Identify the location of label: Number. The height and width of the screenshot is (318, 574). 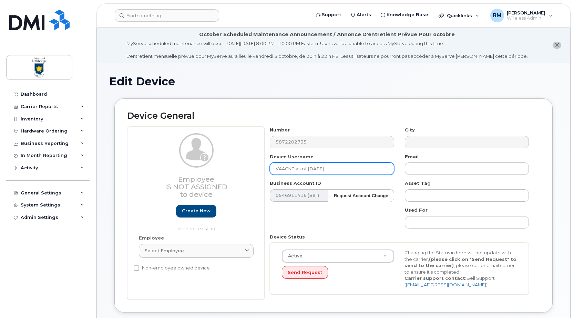
(280, 130).